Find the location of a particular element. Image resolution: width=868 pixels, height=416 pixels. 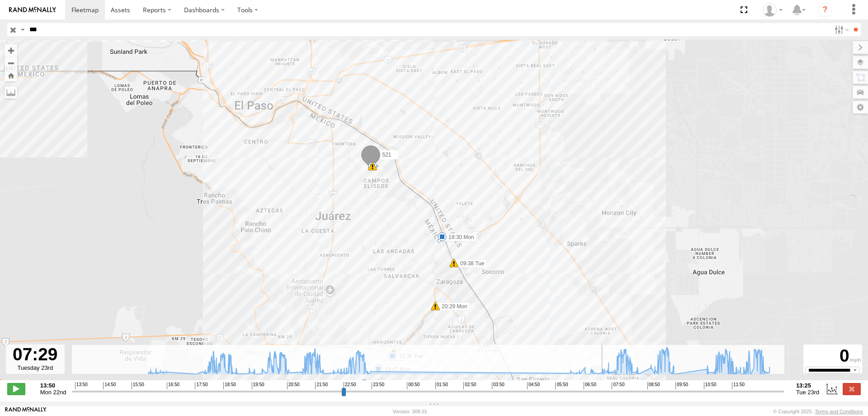

span: Mon 22nd Sep 2025 is located at coordinates (54, 392).